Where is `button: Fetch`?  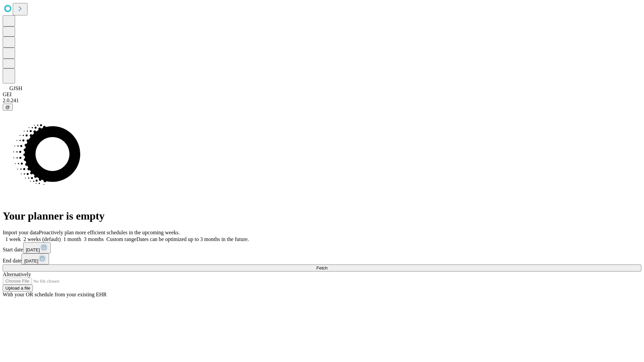
button: Fetch is located at coordinates (322, 268).